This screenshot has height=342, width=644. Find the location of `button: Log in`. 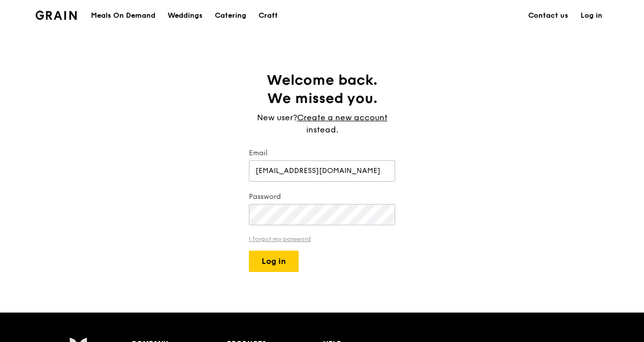

button: Log in is located at coordinates (273, 261).